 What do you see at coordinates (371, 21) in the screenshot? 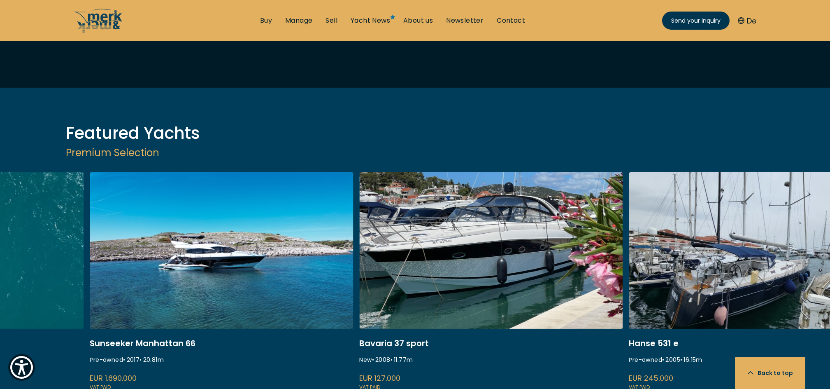
I see `a: Yacht News` at bounding box center [371, 21].